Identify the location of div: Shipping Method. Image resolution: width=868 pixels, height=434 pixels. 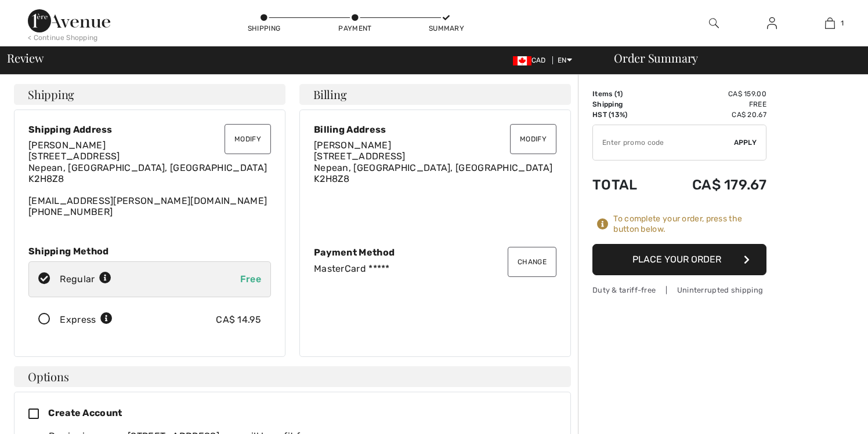
(150, 251).